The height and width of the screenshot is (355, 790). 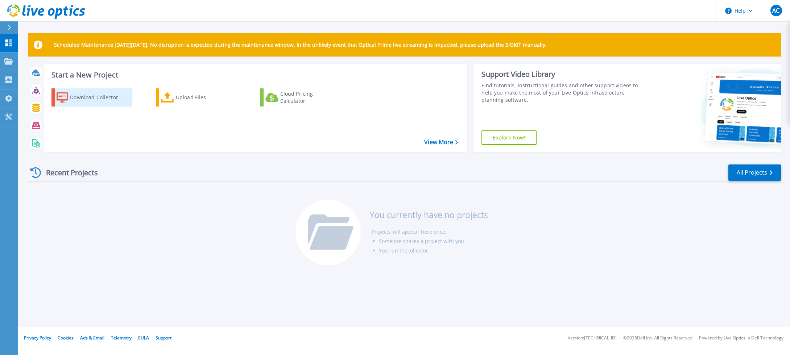 I want to click on div: Find tutorials, instructional guides and other support videos to help you make the most of your L..., so click(x=560, y=93).